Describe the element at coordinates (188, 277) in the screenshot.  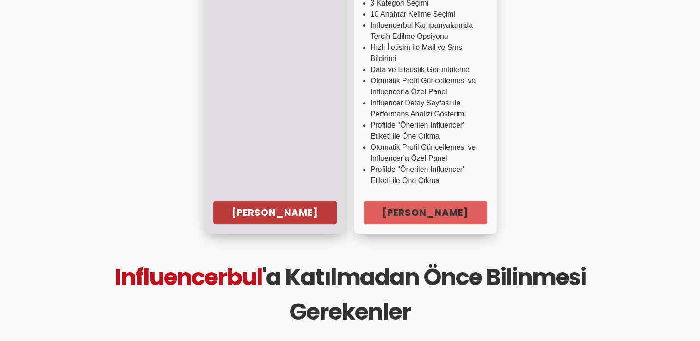
I see `span: Influencerbul` at that location.